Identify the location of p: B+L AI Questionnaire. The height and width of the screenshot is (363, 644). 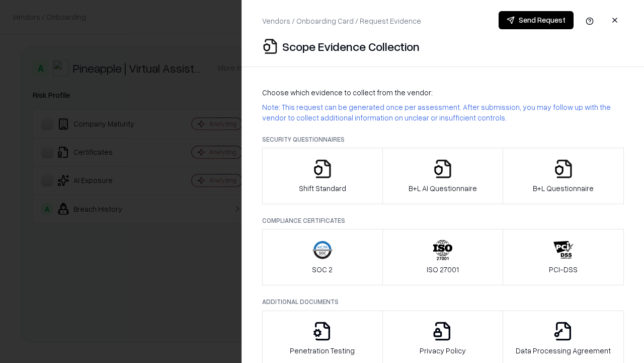
(443, 188).